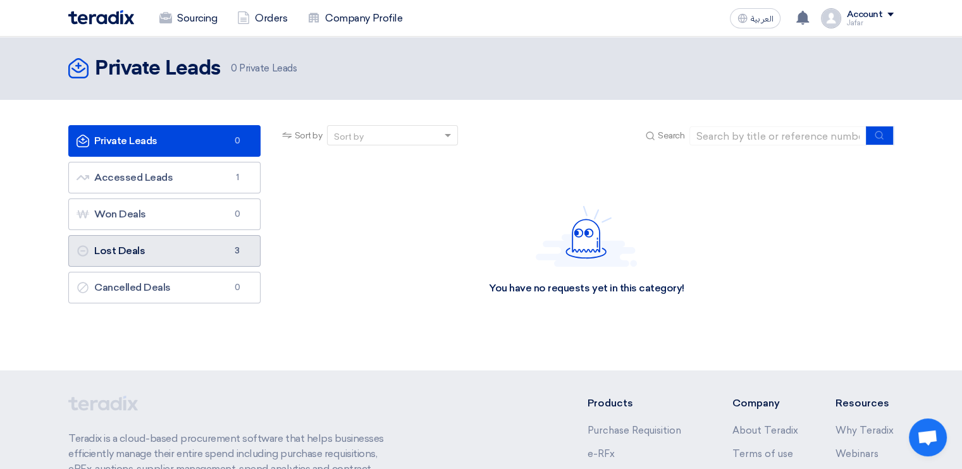  I want to click on a: Won Deals0, so click(164, 214).